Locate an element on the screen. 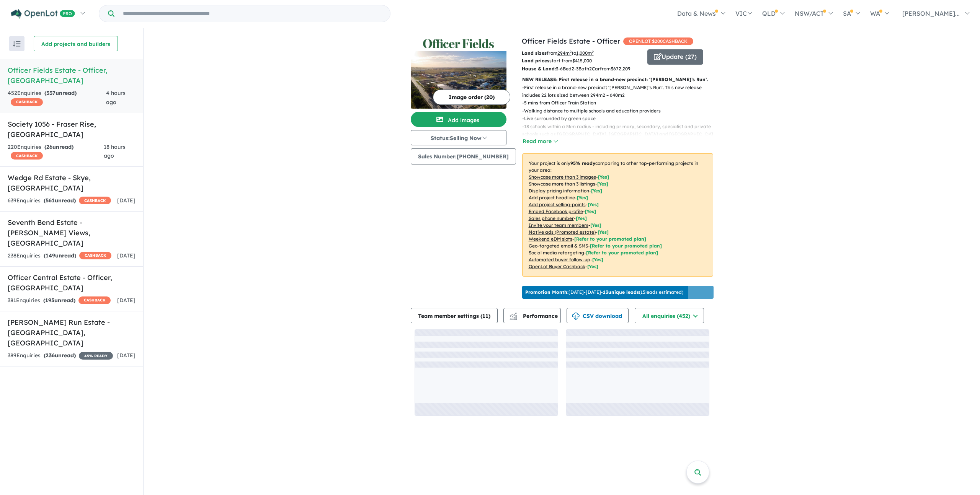 The width and height of the screenshot is (980, 495). b: Land sizes is located at coordinates (534, 52).